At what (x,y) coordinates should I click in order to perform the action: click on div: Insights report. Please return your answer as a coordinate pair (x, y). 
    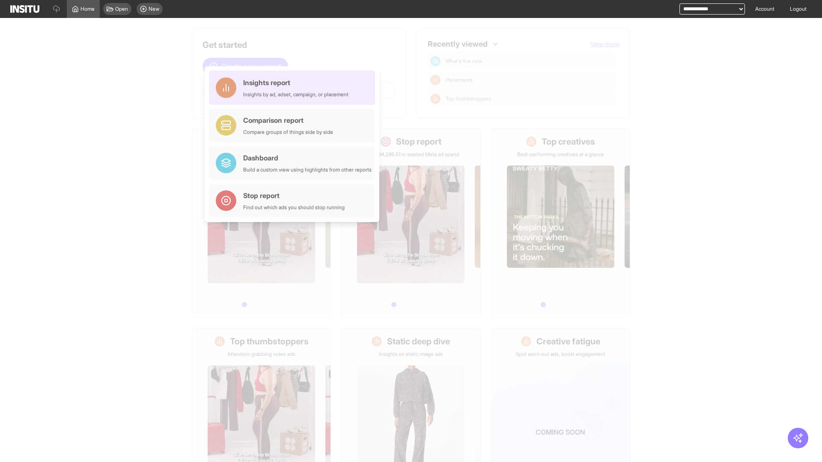
    Looking at the image, I should click on (296, 83).